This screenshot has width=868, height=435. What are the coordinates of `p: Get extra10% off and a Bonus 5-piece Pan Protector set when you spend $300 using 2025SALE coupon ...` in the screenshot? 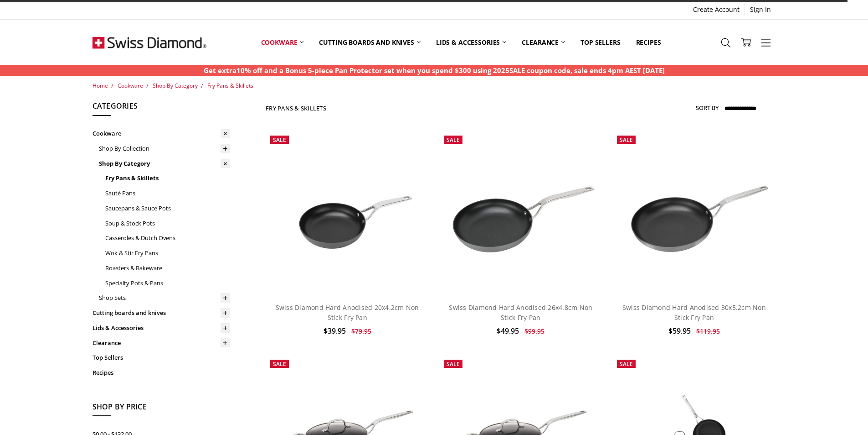 It's located at (435, 71).